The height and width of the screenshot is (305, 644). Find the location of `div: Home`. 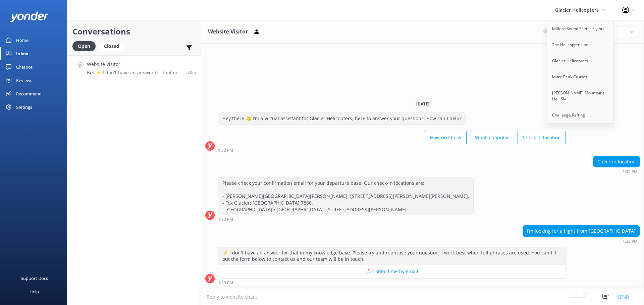

div: Home is located at coordinates (22, 40).